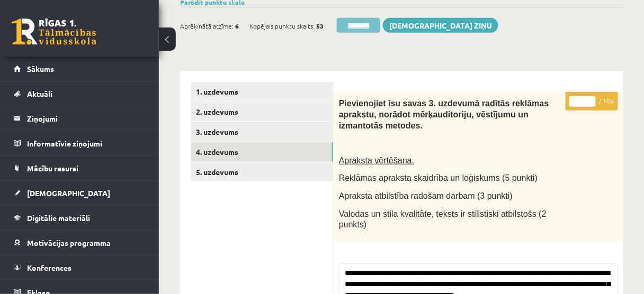  I want to click on a: 2. uzdevums, so click(262, 112).